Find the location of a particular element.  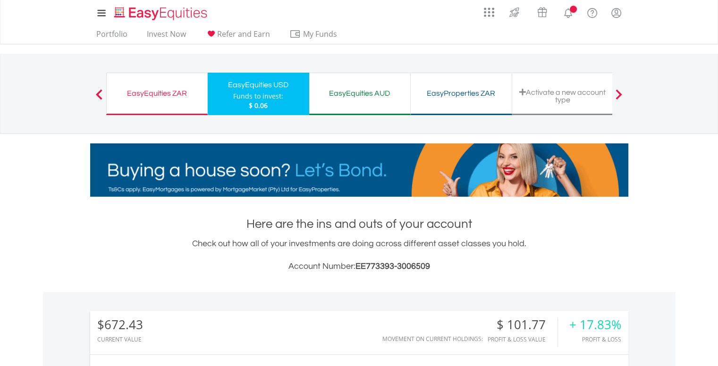

div: $ 101.77 is located at coordinates (523, 325).